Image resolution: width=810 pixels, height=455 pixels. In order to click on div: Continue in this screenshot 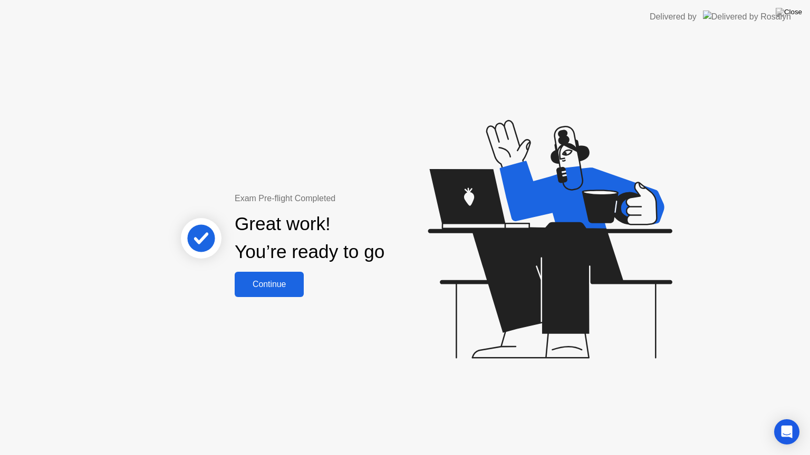, I will do `click(269, 285)`.